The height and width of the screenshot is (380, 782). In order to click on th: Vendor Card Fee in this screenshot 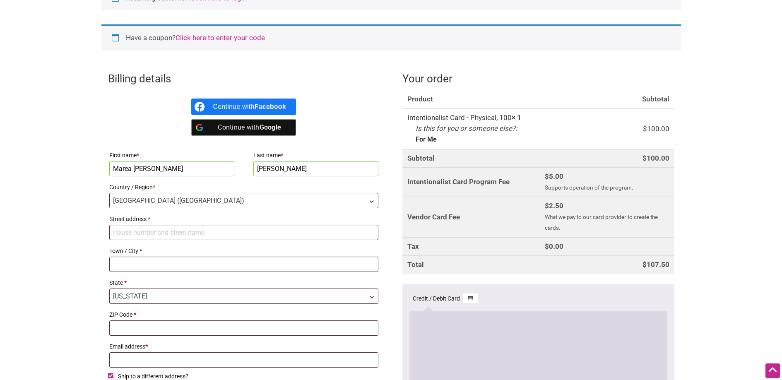, I will do `click(471, 217)`.